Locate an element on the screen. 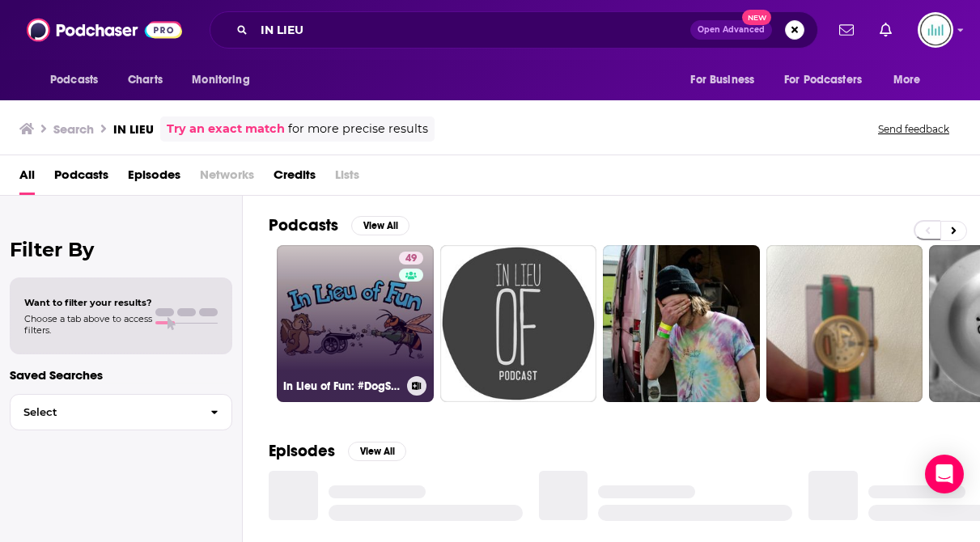  div: Open Intercom Messenger is located at coordinates (945, 474).